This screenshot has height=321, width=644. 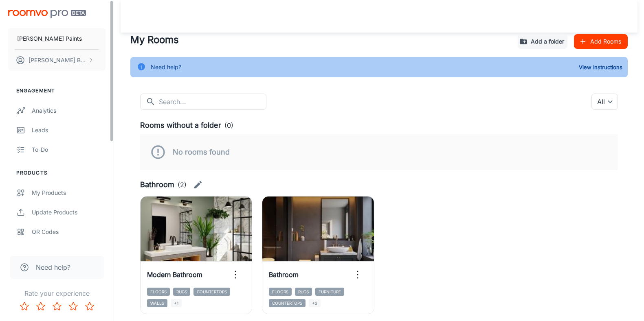 I want to click on div: To-do, so click(x=69, y=150).